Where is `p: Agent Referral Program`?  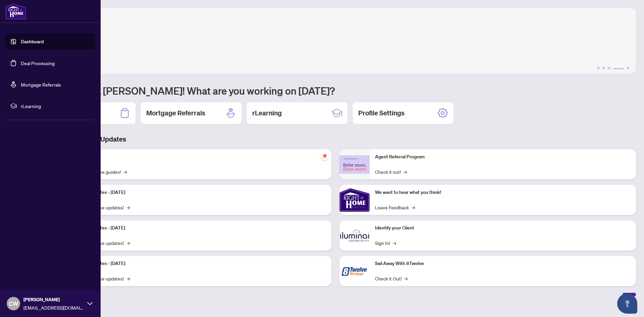 p: Agent Referral Program is located at coordinates (503, 157).